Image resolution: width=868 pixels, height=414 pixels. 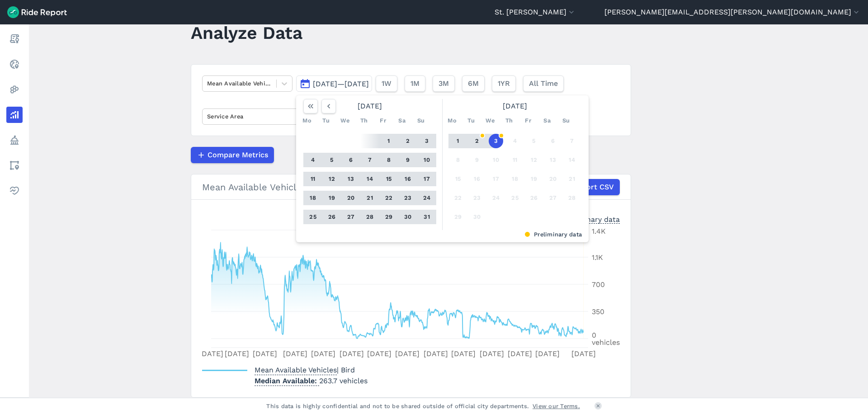 I want to click on button: 11, so click(x=515, y=160).